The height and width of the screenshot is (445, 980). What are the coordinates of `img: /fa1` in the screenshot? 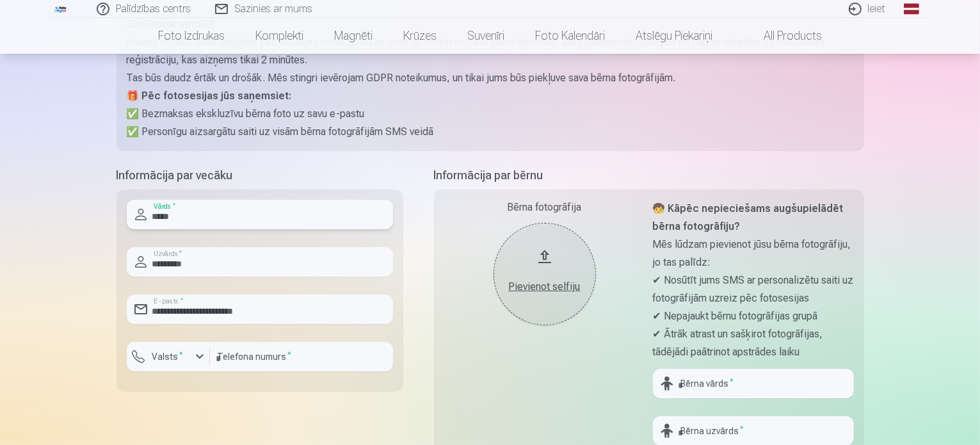 It's located at (61, 9).